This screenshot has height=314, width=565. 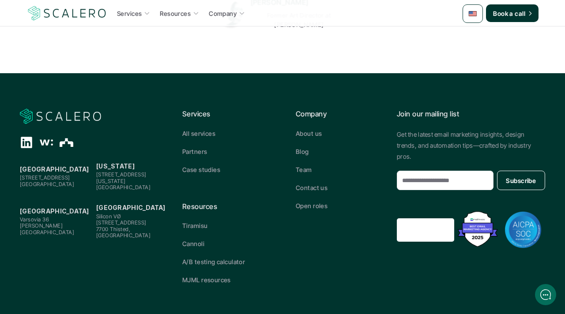 What do you see at coordinates (339, 206) in the screenshot?
I see `a: Open roles` at bounding box center [339, 206].